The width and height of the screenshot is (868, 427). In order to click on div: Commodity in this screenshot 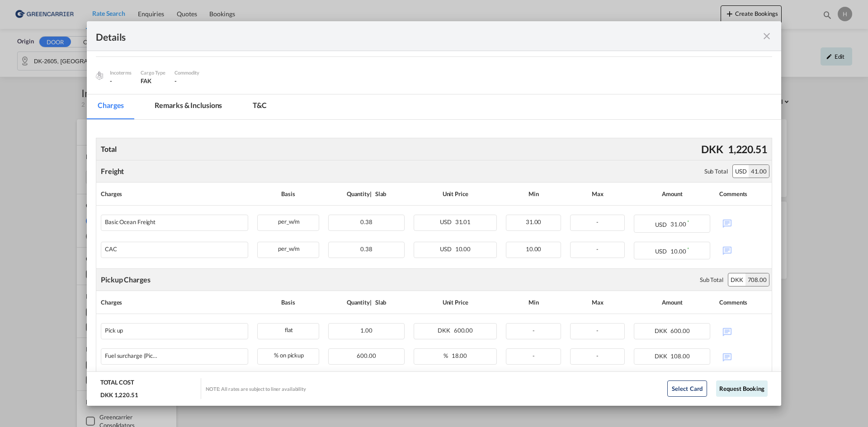, I will do `click(187, 73)`.